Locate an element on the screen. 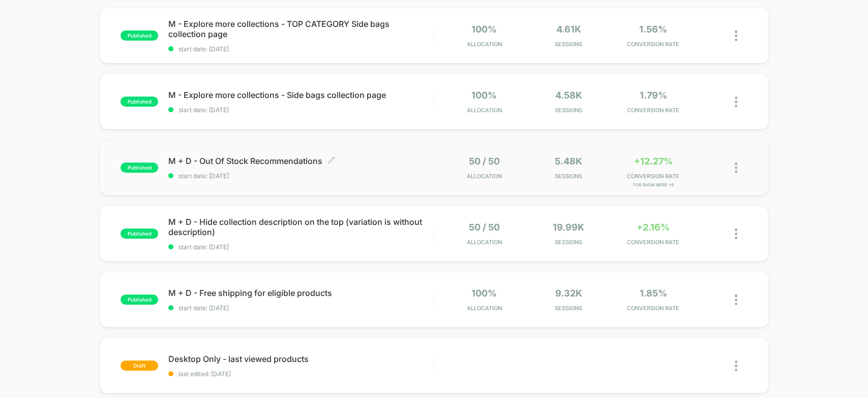 This screenshot has width=868, height=398. span: 1.79% is located at coordinates (653, 95).